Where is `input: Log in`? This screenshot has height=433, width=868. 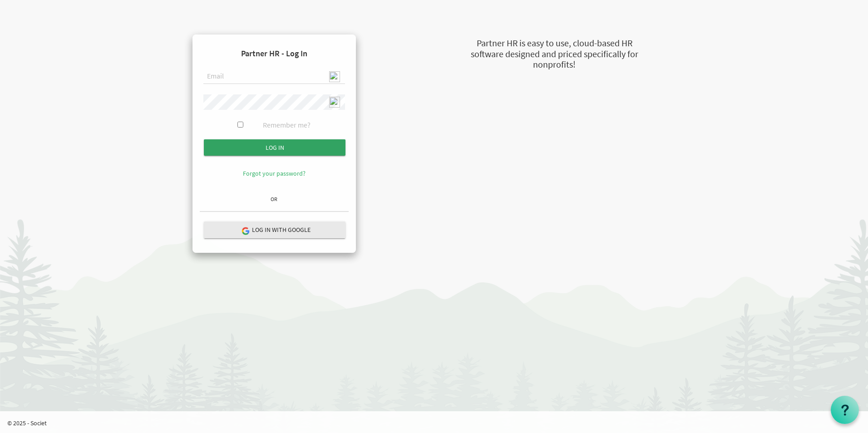 input: Log in is located at coordinates (275, 147).